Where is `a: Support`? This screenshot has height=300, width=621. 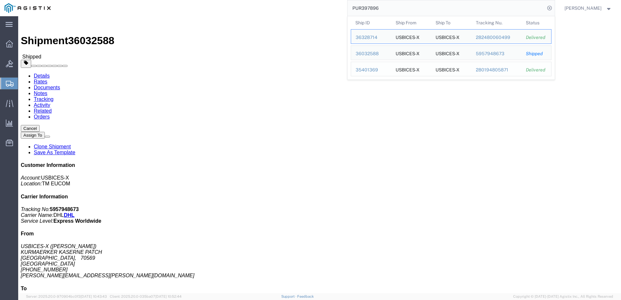
a: Support is located at coordinates (290, 297).